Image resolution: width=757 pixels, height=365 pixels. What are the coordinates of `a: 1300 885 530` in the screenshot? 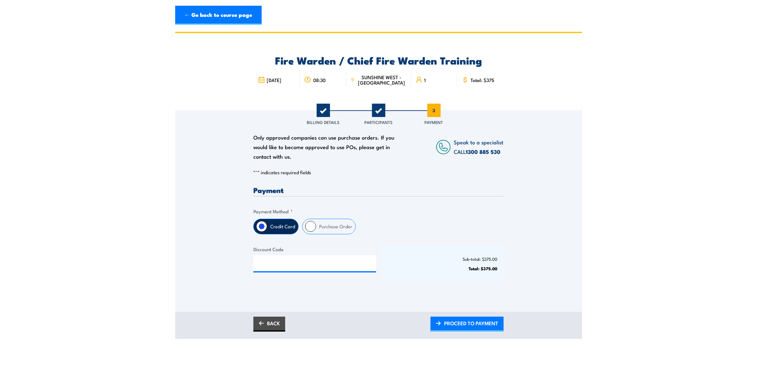 It's located at (483, 152).